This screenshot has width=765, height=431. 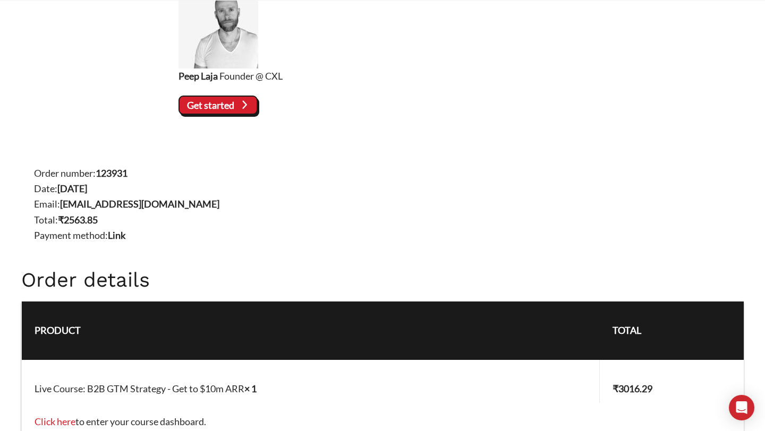 What do you see at coordinates (672, 330) in the screenshot?
I see `th: Total` at bounding box center [672, 330].